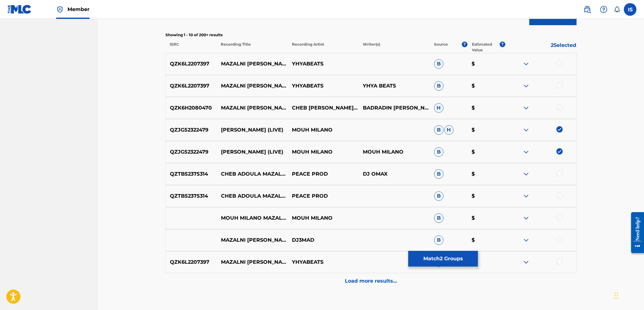 The height and width of the screenshot is (310, 644). What do you see at coordinates (11, 25) in the screenshot?
I see `div: Open Resource Center` at bounding box center [11, 25].